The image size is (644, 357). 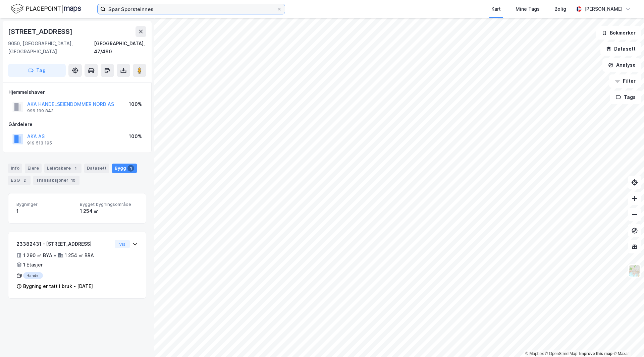 What do you see at coordinates (63, 169) in the screenshot?
I see `div: Leietakere` at bounding box center [63, 169].